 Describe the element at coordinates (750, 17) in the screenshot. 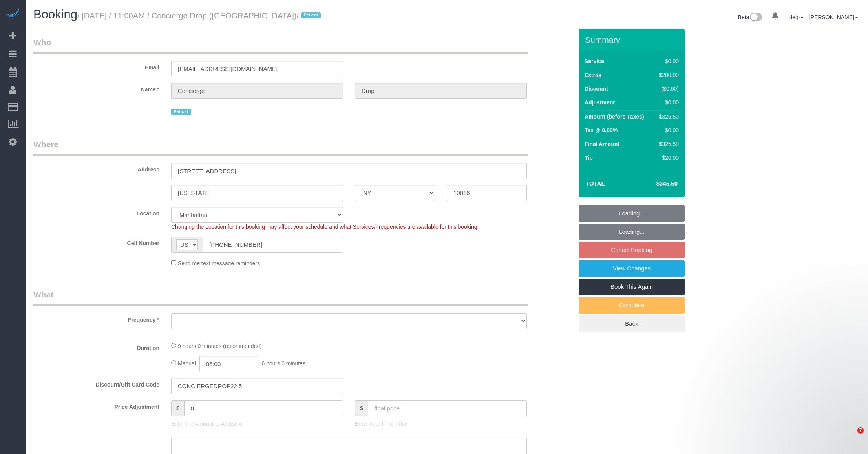

I see `a: Beta` at that location.